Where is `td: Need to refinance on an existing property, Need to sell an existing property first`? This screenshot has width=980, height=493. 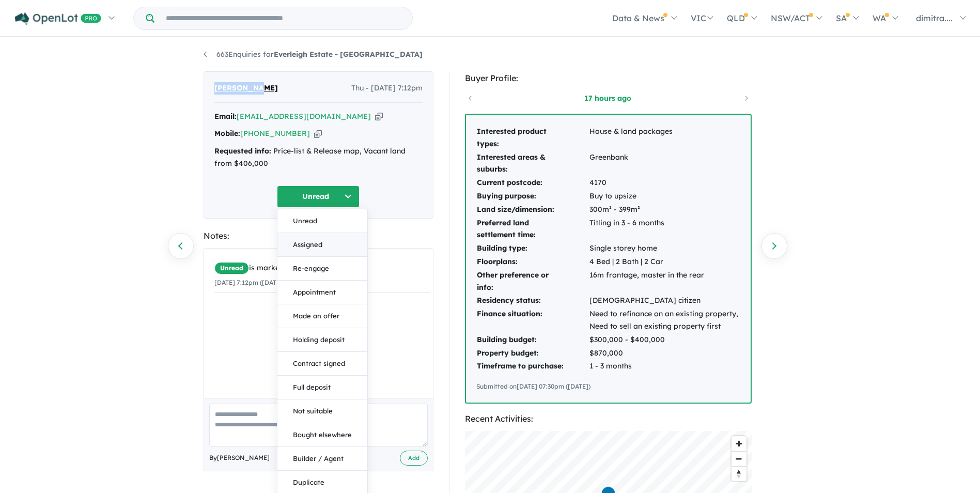
td: Need to refinance on an existing property, Need to sell an existing property first is located at coordinates (664, 320).